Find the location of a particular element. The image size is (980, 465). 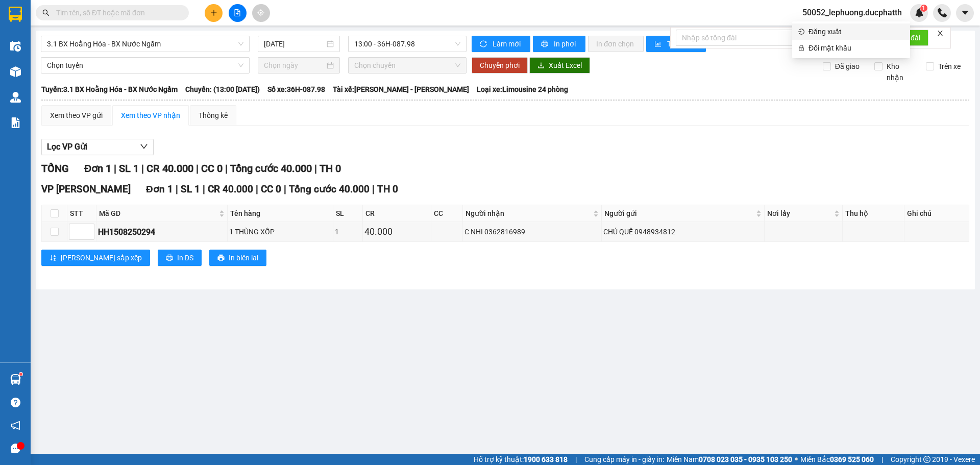

span: Kho nhận is located at coordinates (900, 72).